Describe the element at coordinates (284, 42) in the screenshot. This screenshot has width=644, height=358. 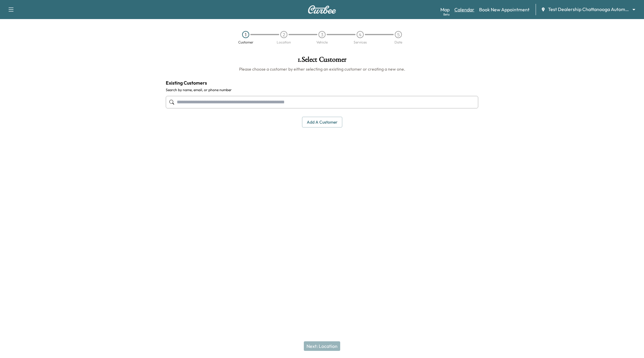
I see `div: Location` at that location.